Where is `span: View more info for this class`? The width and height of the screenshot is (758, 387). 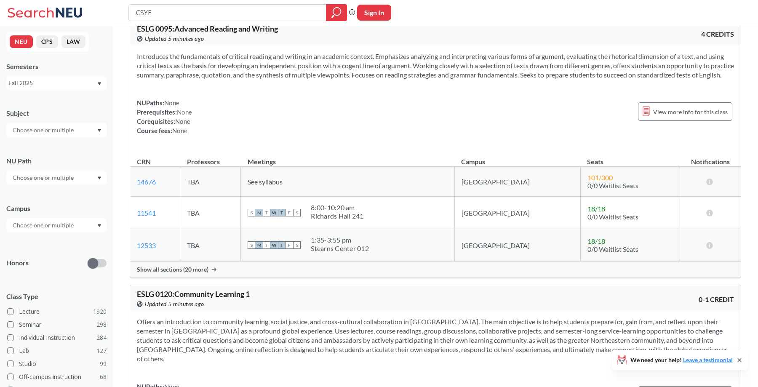 span: View more info for this class is located at coordinates (690, 112).